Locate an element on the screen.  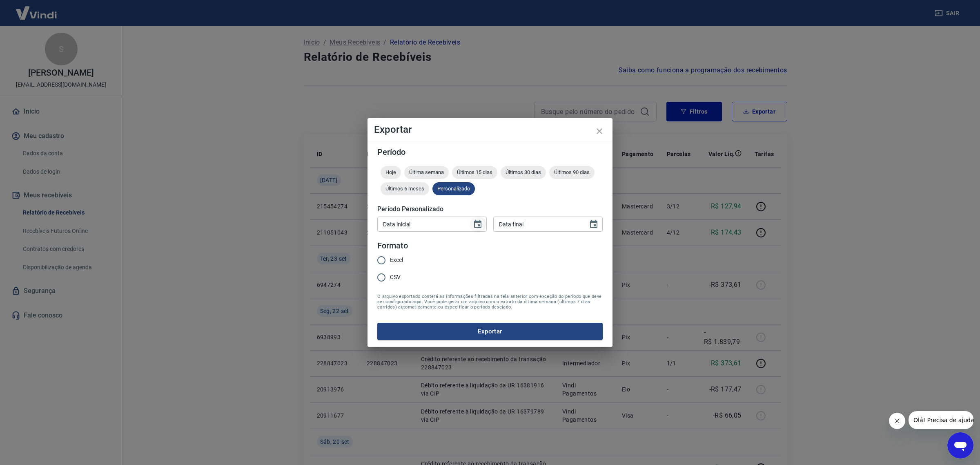
span: Última semana is located at coordinates (426, 172).